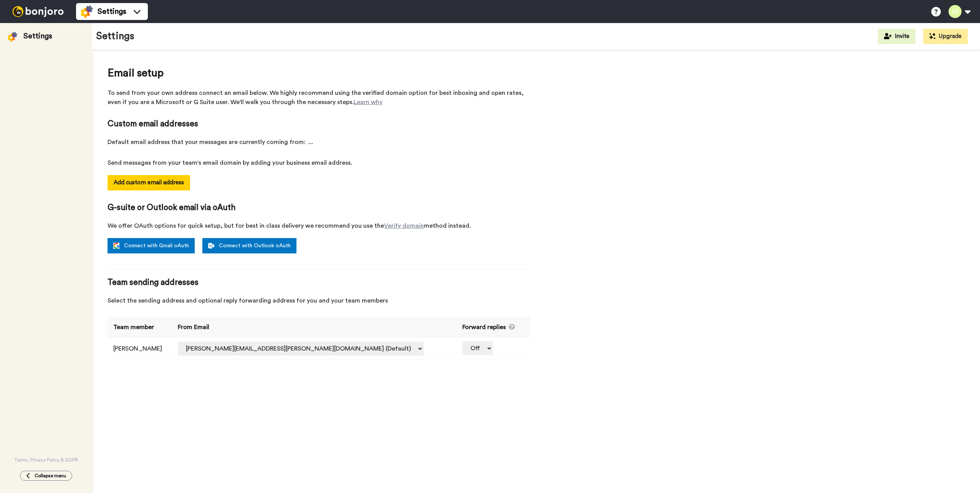  Describe the element at coordinates (896, 36) in the screenshot. I see `button: Invite` at that location.